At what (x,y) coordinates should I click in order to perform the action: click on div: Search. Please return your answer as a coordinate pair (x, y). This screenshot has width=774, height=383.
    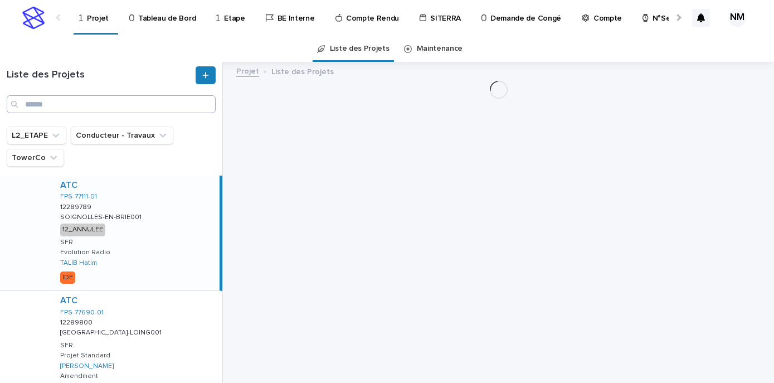
    Looking at the image, I should click on (111, 104).